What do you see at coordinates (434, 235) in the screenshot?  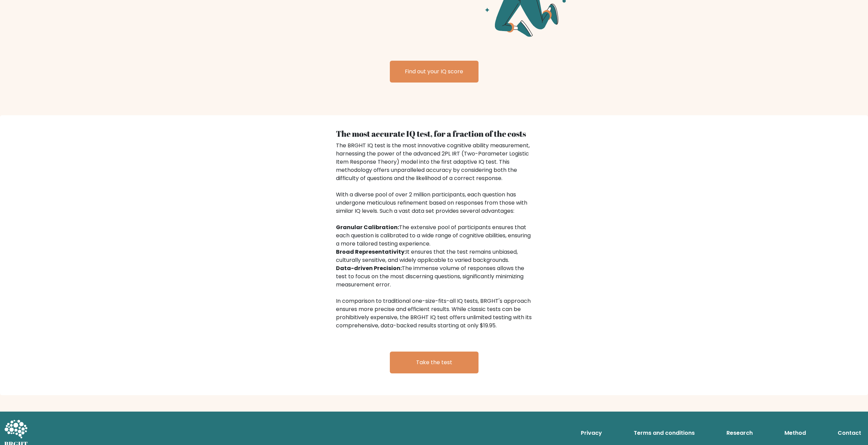 I see `div: The BRGHT IQ test is the most innovative cognitive ability measurement, harnessing the power of t...` at bounding box center [434, 235].